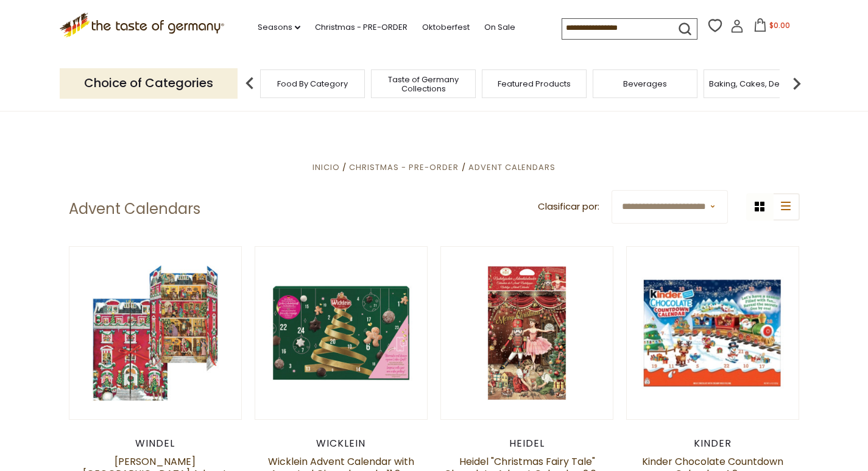 The width and height of the screenshot is (868, 471). What do you see at coordinates (500, 27) in the screenshot?
I see `a: On Sale` at bounding box center [500, 27].